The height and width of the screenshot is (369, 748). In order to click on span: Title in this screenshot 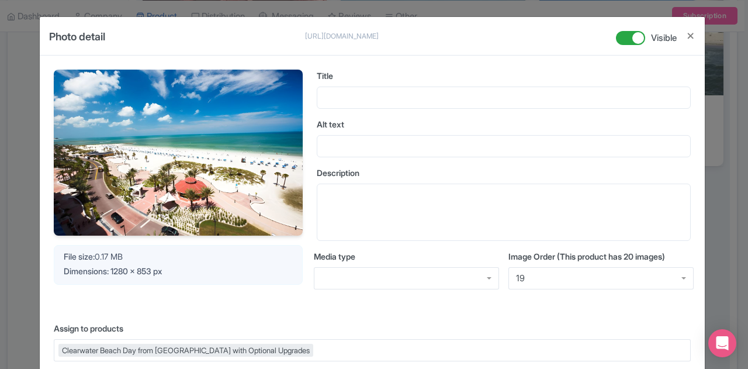, I will do `click(325, 75)`.